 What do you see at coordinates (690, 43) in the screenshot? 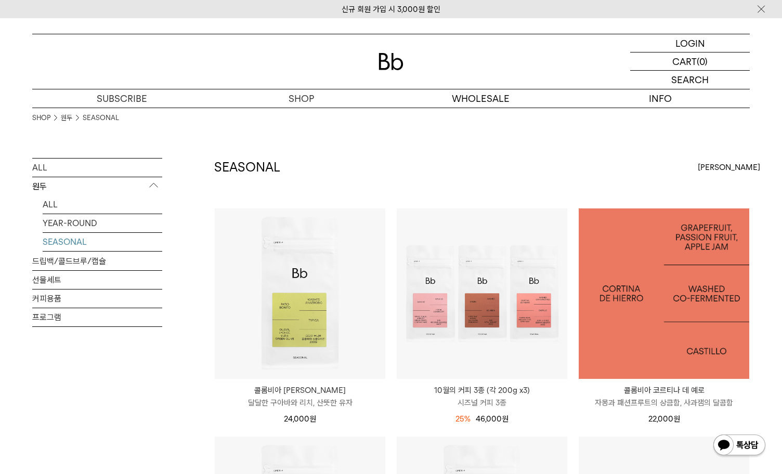
I see `p: LOGIN` at bounding box center [690, 43].